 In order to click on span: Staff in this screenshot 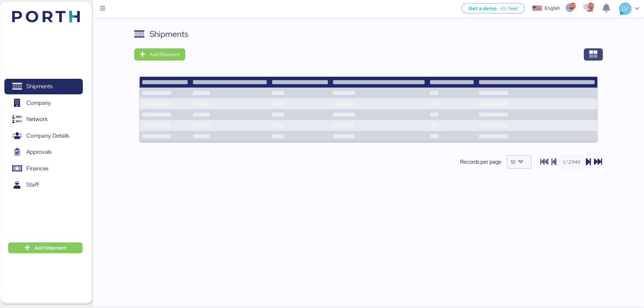, I will do `click(33, 185)`.